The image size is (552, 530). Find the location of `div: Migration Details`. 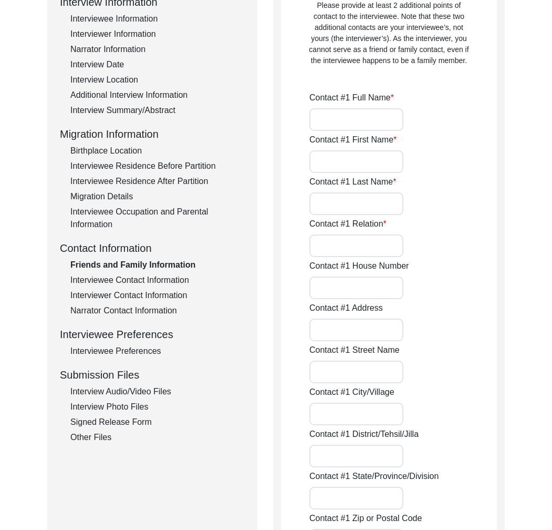

div: Migration Details is located at coordinates (158, 197).